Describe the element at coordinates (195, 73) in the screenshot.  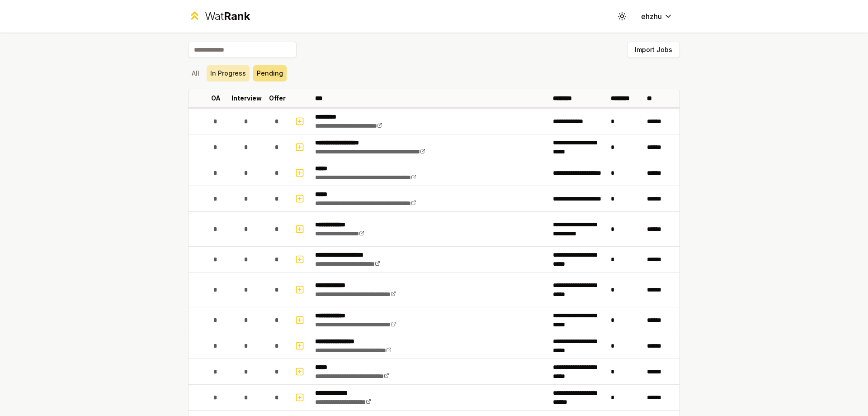
I see `button: All` at that location.